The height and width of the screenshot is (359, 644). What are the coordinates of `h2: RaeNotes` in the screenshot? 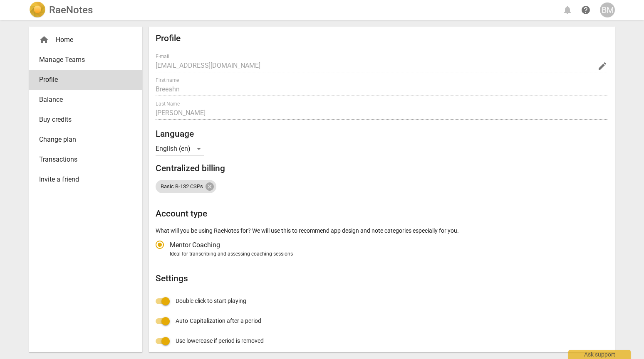 It's located at (71, 10).